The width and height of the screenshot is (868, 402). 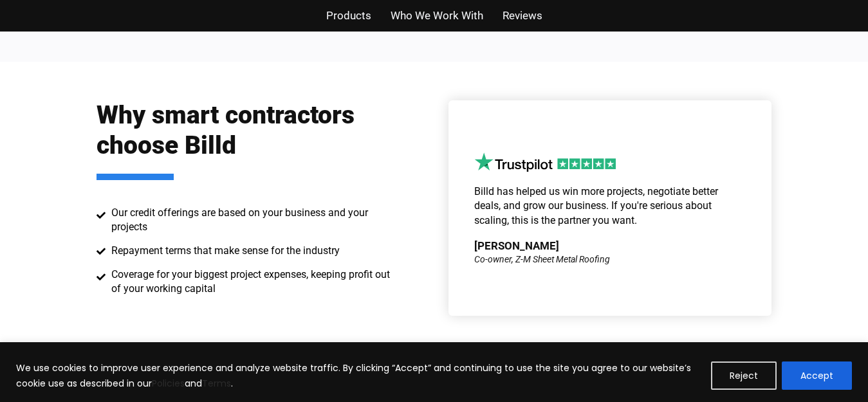 What do you see at coordinates (542, 260) in the screenshot?
I see `div: Co-owner, Z-M Sheet Metal Roofing` at bounding box center [542, 260].